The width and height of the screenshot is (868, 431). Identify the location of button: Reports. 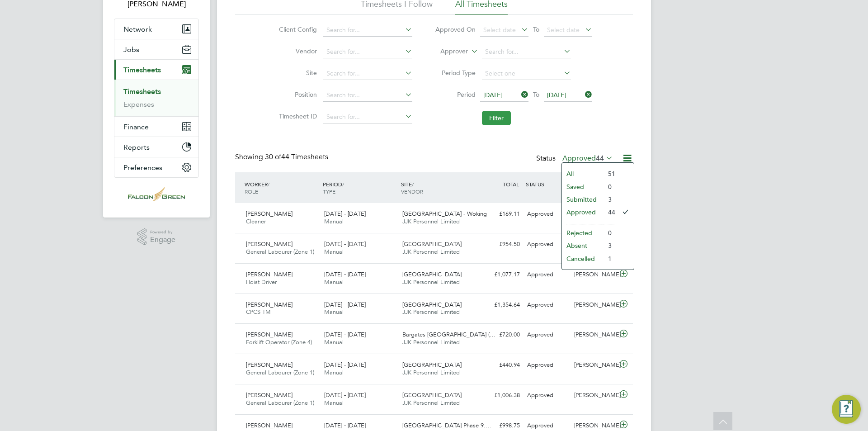
(156, 147).